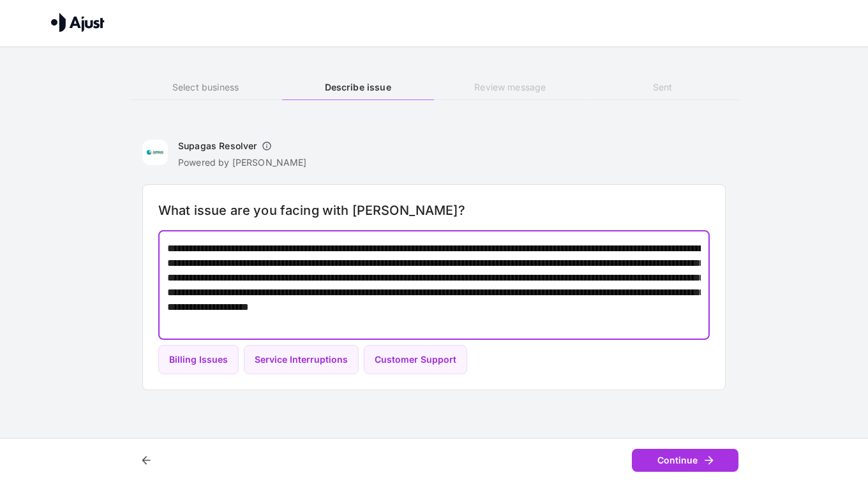 The width and height of the screenshot is (868, 482). Describe the element at coordinates (155, 153) in the screenshot. I see `img: Supagas` at that location.